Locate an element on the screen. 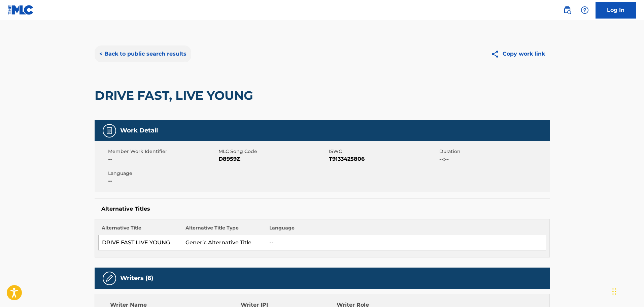  h5: Alternative Titles is located at coordinates (322, 209).